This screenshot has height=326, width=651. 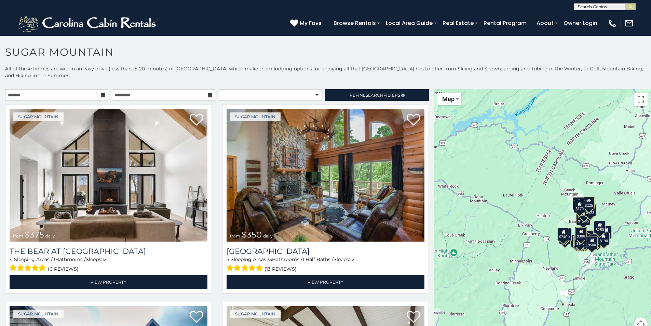 I want to click on img: White-1-2.png, so click(x=88, y=23).